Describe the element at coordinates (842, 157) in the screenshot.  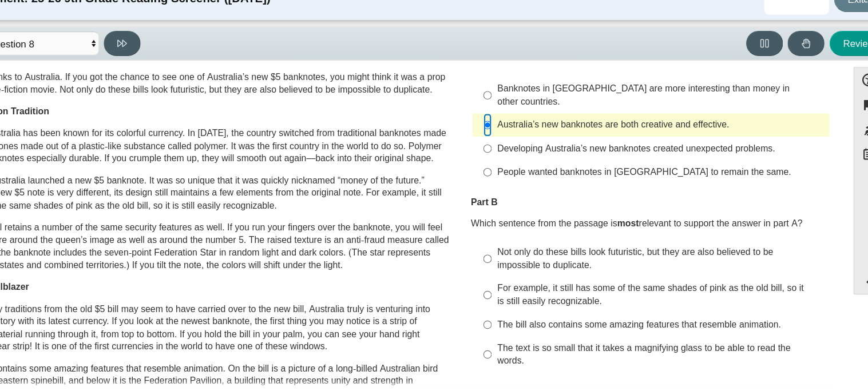
I see `button: Notepad` at that location.